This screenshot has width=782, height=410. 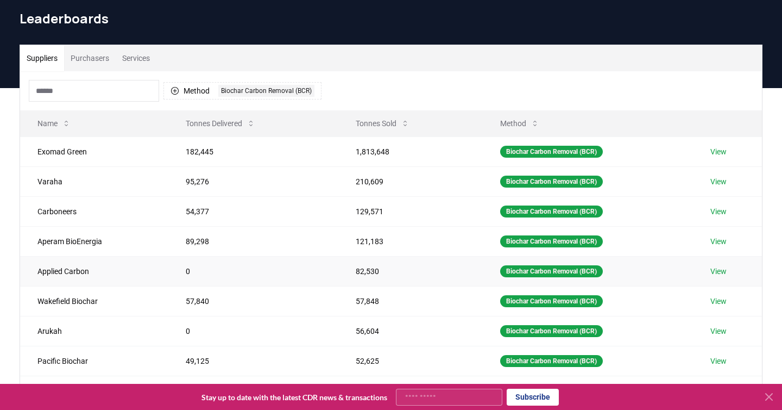 I want to click on td: 82,530, so click(x=411, y=271).